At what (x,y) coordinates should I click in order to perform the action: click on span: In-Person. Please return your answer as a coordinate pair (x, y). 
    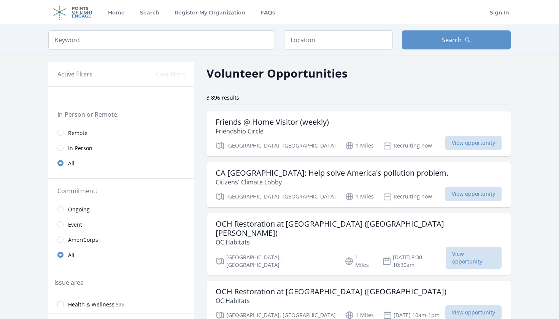
    Looking at the image, I should click on (80, 148).